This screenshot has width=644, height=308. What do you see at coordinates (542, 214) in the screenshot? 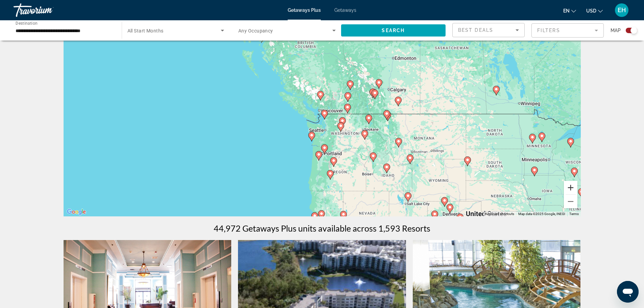
I see `span: Map data ©2025 Google, INEGI` at bounding box center [542, 214].